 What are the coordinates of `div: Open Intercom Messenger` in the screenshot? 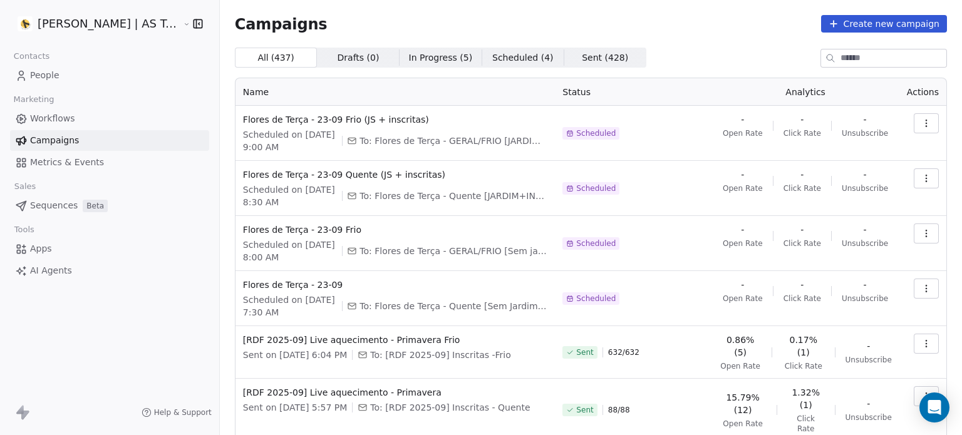 It's located at (935, 408).